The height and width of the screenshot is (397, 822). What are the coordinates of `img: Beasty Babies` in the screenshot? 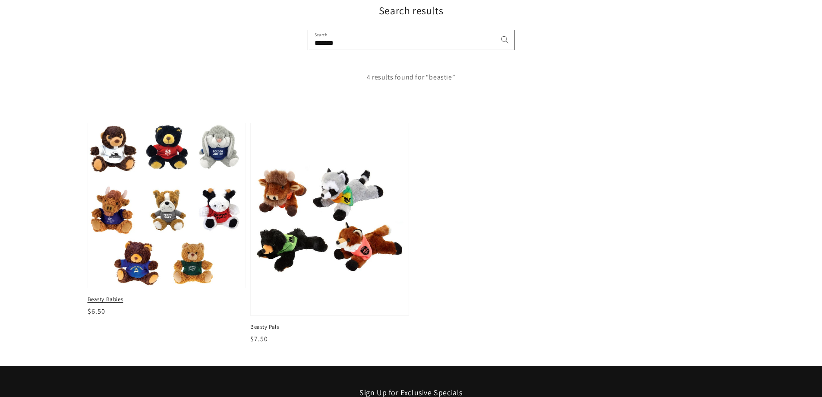 It's located at (167, 205).